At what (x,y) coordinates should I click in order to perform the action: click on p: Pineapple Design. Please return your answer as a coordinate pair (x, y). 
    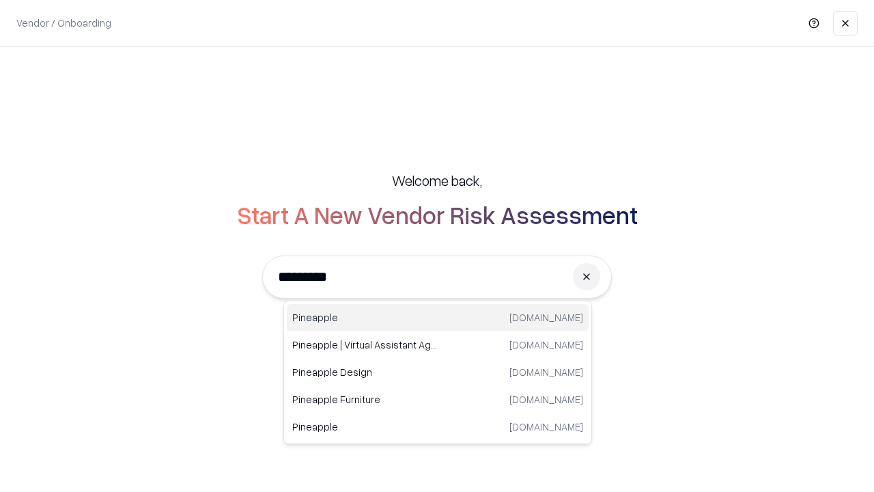
    Looking at the image, I should click on (365, 372).